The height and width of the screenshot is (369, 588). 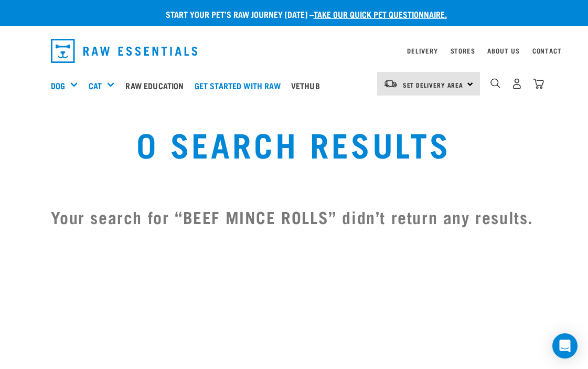 What do you see at coordinates (58, 86) in the screenshot?
I see `a: Dog` at bounding box center [58, 86].